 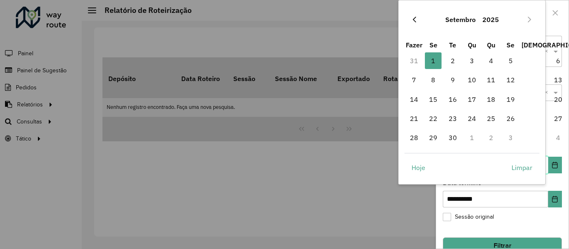 What do you see at coordinates (510, 119) in the screenshot?
I see `font: 26` at bounding box center [510, 119].